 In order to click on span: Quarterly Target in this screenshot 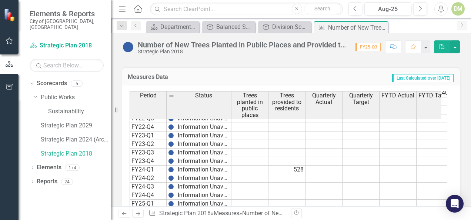, I will do `click(360, 98)`.